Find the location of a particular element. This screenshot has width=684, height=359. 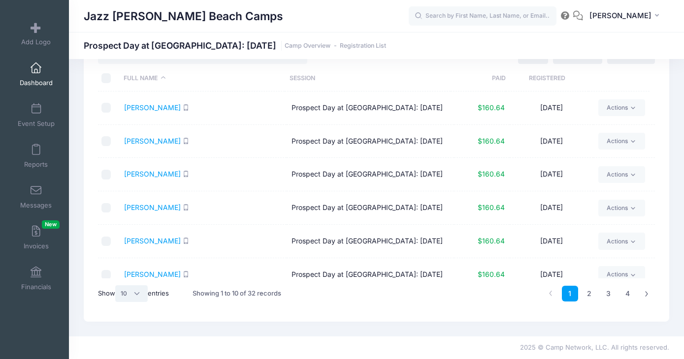

span: Messages is located at coordinates (36, 205).